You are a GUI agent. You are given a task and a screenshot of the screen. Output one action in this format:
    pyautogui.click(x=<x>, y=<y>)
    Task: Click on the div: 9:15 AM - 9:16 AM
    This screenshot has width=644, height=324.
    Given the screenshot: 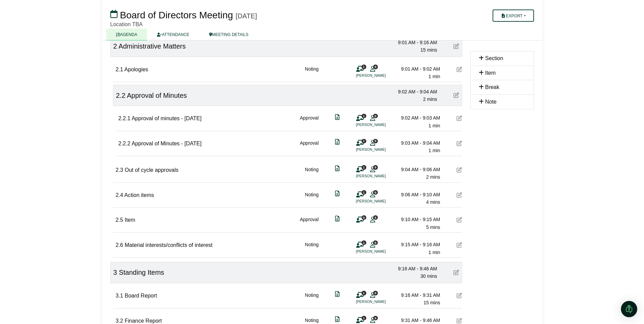 What is the action you would take?
    pyautogui.click(x=416, y=245)
    